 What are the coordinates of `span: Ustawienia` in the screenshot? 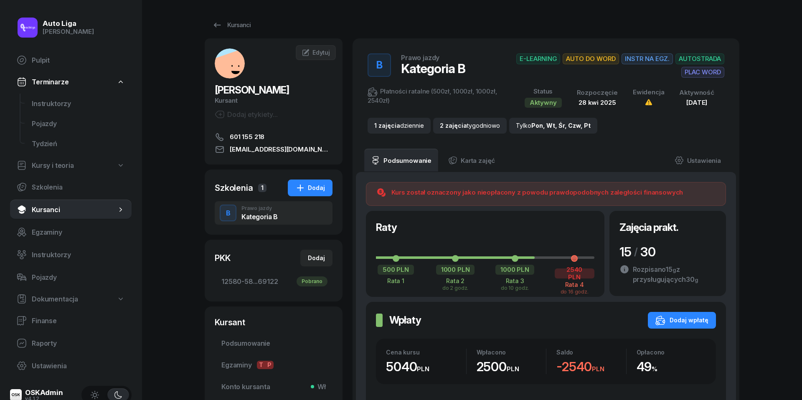 It's located at (78, 366).